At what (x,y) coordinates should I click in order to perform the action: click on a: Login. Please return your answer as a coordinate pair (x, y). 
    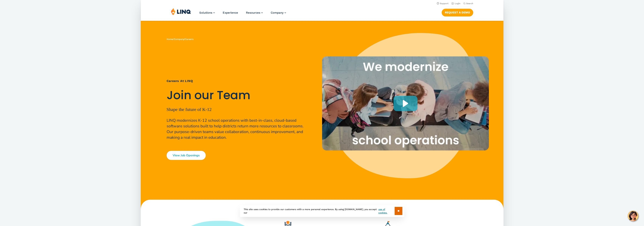
    Looking at the image, I should click on (456, 3).